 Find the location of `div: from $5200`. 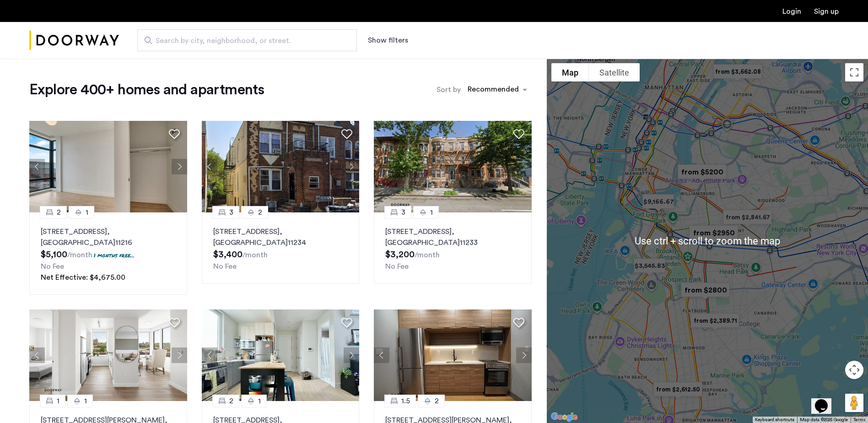

div: from $5200 is located at coordinates (702, 172).